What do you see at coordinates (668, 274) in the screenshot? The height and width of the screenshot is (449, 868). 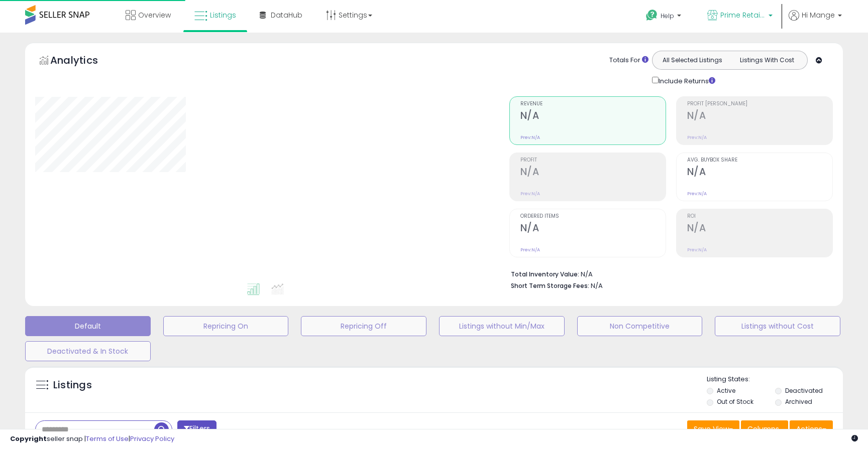 I see `li: N/A` at bounding box center [668, 274].